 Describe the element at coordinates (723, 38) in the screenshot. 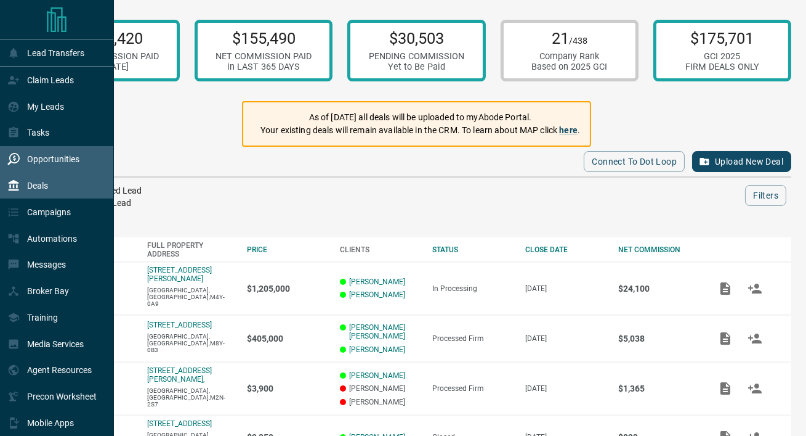

I see `p: $175,701` at that location.